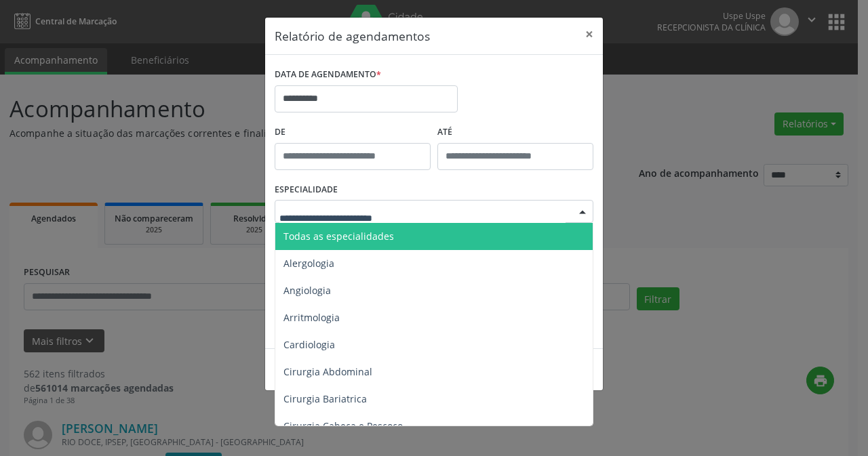 Image resolution: width=868 pixels, height=456 pixels. I want to click on span: Cirurgia Cabeça e Pescoço, so click(343, 425).